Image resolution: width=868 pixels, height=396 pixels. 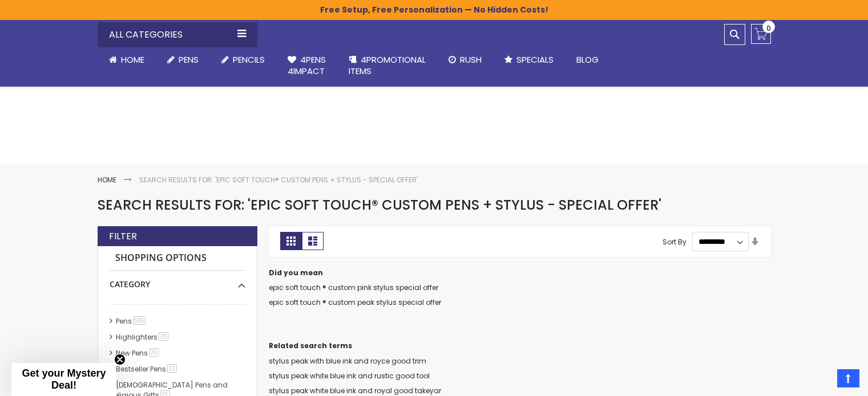 What do you see at coordinates (386, 66) in the screenshot?
I see `a: 4PROMOTIONALITEMS` at bounding box center [386, 66].